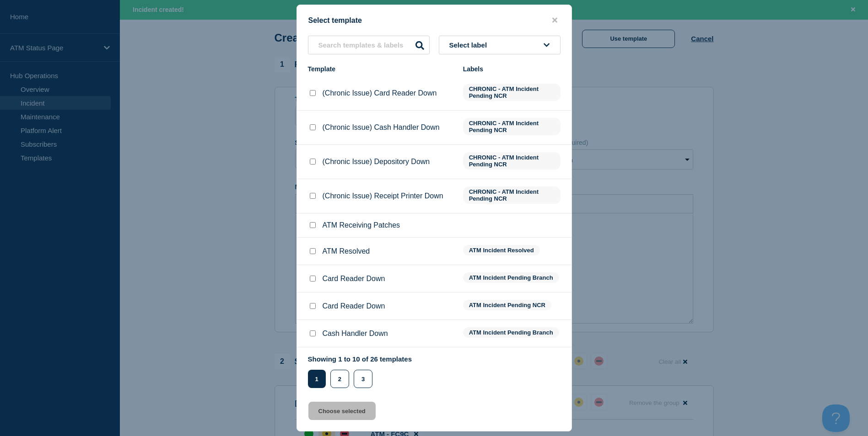 Image resolution: width=868 pixels, height=436 pixels. What do you see at coordinates (312, 127) in the screenshot?
I see `input: (Chronic Issue) Cash Handler Down checkbox` at bounding box center [312, 127].